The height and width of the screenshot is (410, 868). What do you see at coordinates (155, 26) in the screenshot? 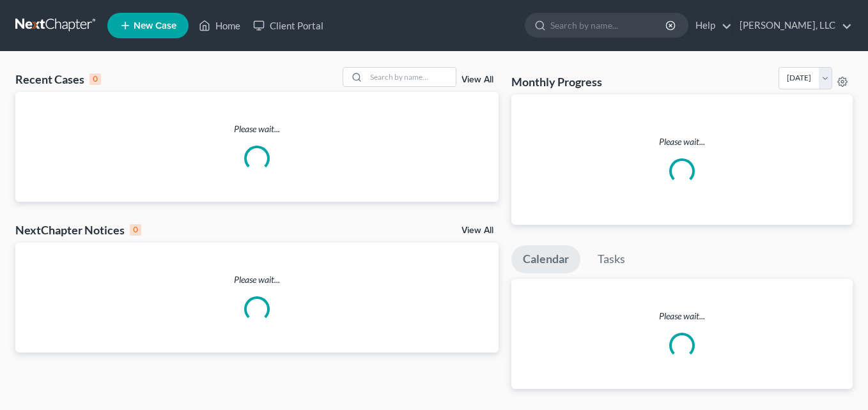
I see `span: New Case` at bounding box center [155, 26].